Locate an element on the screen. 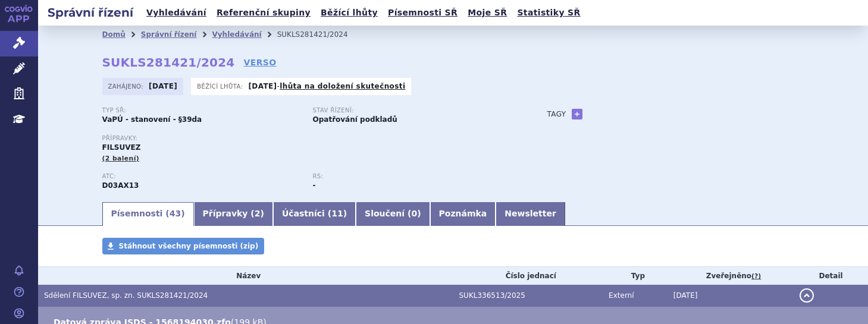  a: Poznámka is located at coordinates (463, 215).